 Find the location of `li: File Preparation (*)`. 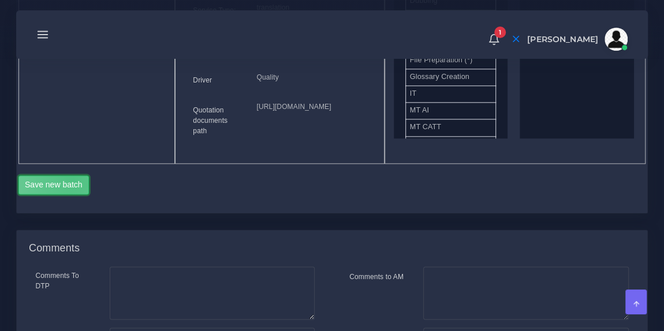

li: File Preparation (*) is located at coordinates (451, 61).